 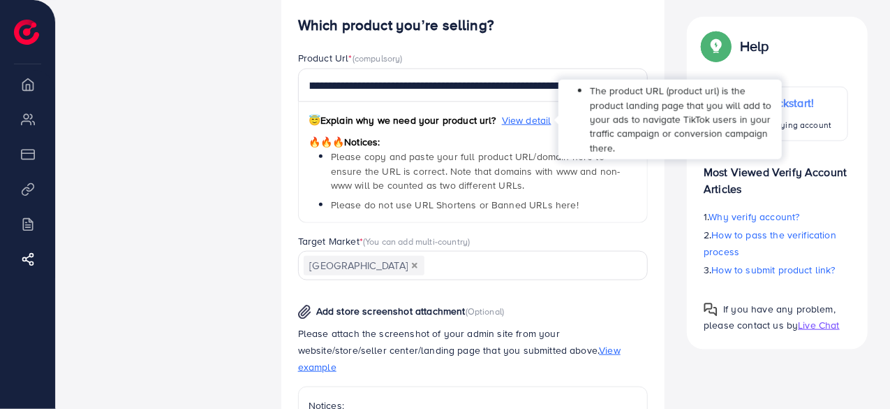 I want to click on span: The product URL (product url) is the product landing page that you will add to your ads to naviga..., so click(x=681, y=119).